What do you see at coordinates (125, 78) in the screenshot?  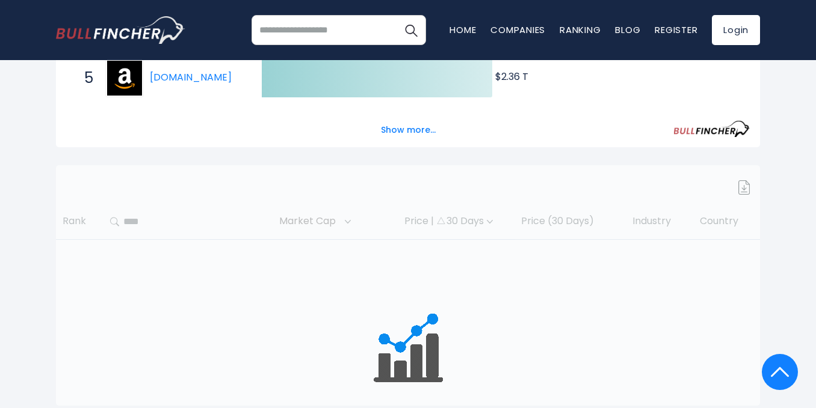 I see `img: Amazon.com` at bounding box center [125, 78].